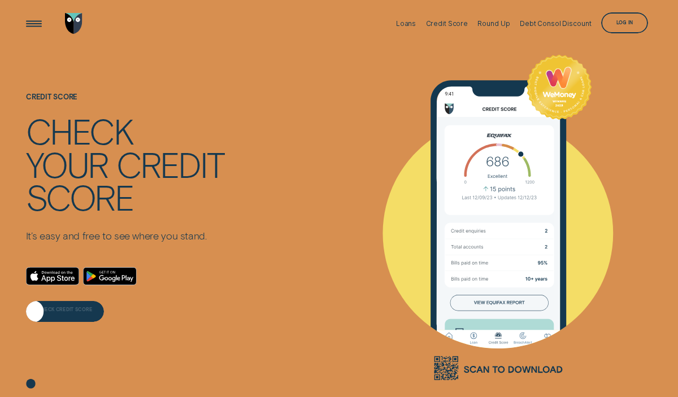 Image resolution: width=678 pixels, height=397 pixels. I want to click on h4: Check your credit score, so click(125, 164).